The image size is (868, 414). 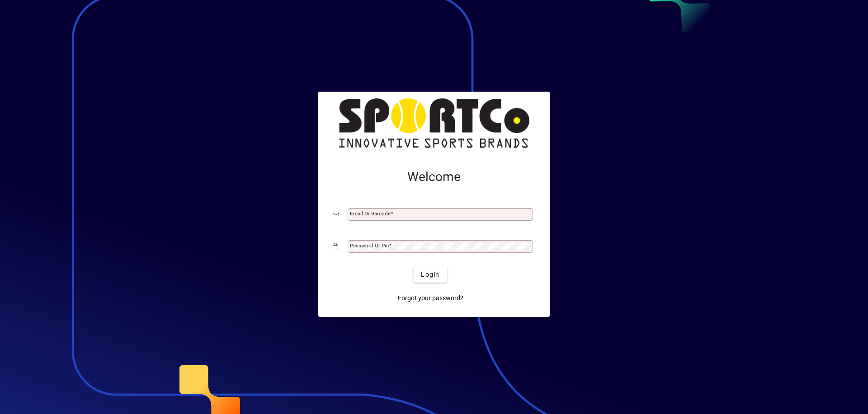 What do you see at coordinates (430, 298) in the screenshot?
I see `span: Forgot your password?` at bounding box center [430, 298].